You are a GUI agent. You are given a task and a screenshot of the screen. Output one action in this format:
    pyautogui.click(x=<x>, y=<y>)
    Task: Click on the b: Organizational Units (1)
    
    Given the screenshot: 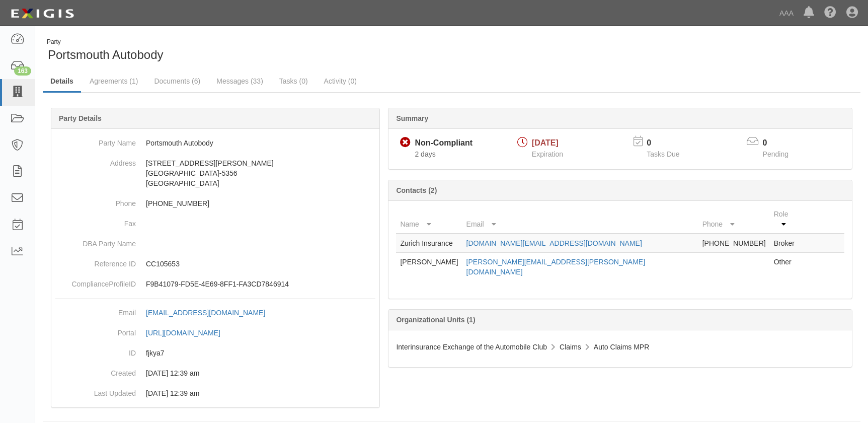 What is the action you would take?
    pyautogui.click(x=436, y=320)
    